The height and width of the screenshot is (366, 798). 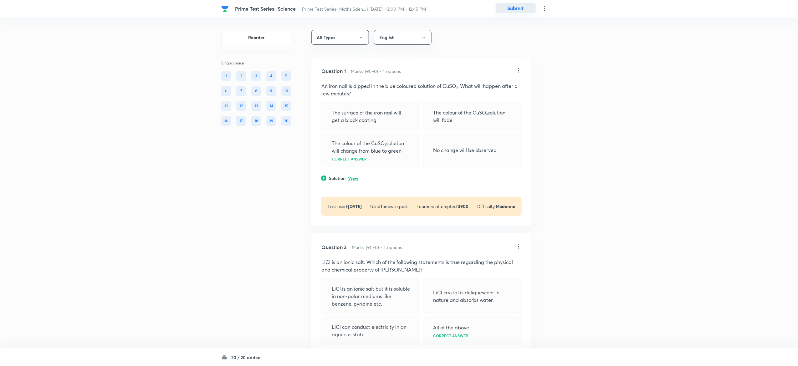 I want to click on p: View, so click(x=353, y=178).